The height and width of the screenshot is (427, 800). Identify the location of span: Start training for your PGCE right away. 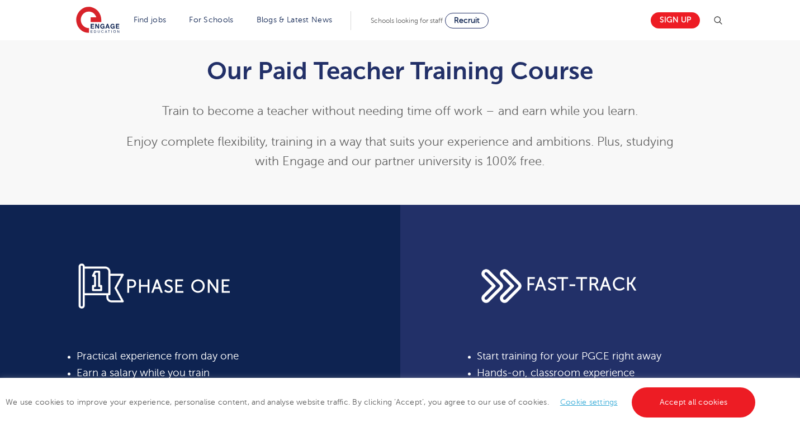
(569, 357).